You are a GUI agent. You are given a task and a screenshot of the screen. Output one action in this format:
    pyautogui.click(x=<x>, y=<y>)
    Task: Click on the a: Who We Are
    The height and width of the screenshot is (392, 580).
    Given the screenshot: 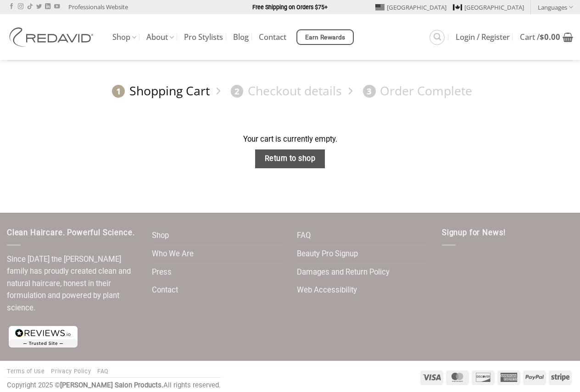 What is the action you would take?
    pyautogui.click(x=173, y=254)
    